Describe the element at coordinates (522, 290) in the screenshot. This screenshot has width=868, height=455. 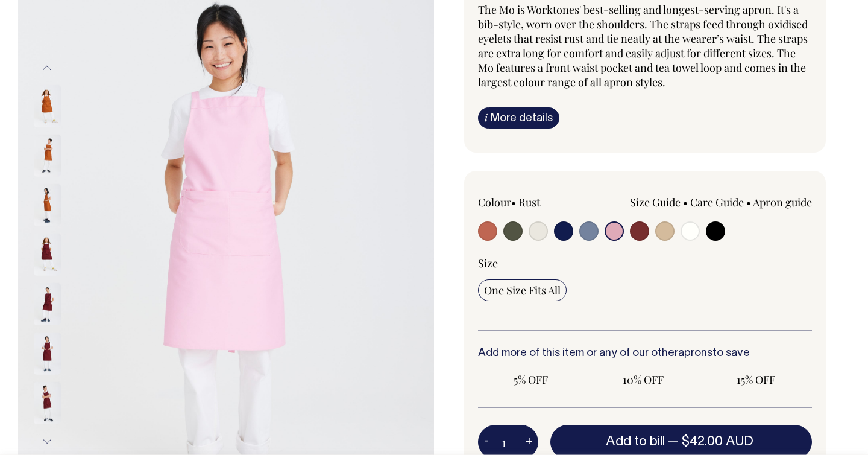
I see `span: One Size Fits All` at that location.